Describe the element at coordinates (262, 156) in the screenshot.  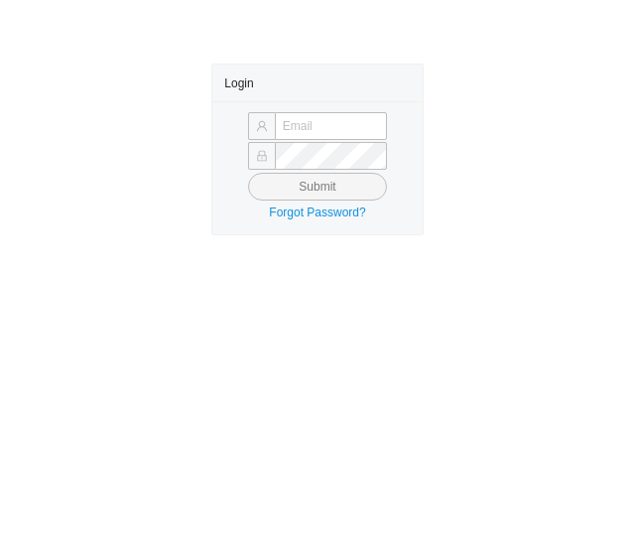
I see `span: lock` at that location.